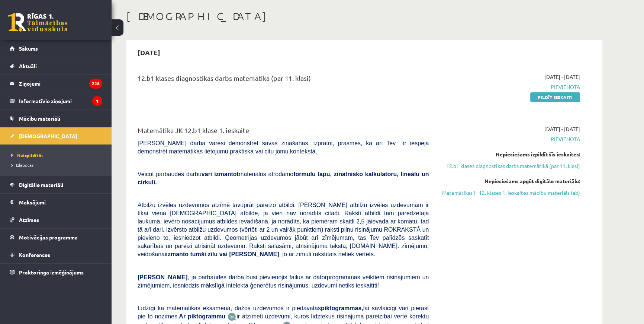 This screenshot has width=644, height=324. I want to click on a: Digitālie materiāli, so click(56, 184).